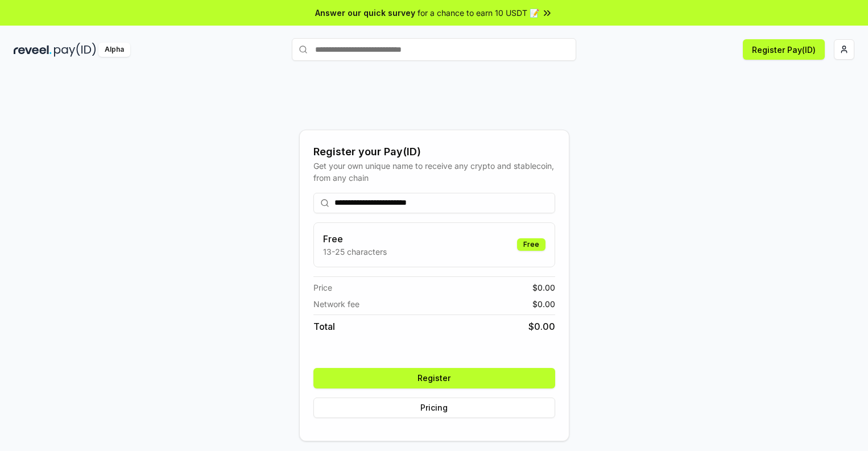 This screenshot has width=868, height=451. I want to click on div: Free, so click(531, 245).